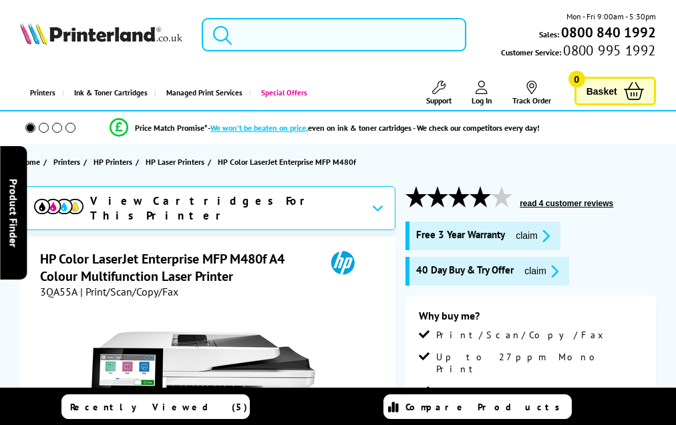 The width and height of the screenshot is (676, 425). I want to click on span: Ink & Toner Cartridges, so click(111, 93).